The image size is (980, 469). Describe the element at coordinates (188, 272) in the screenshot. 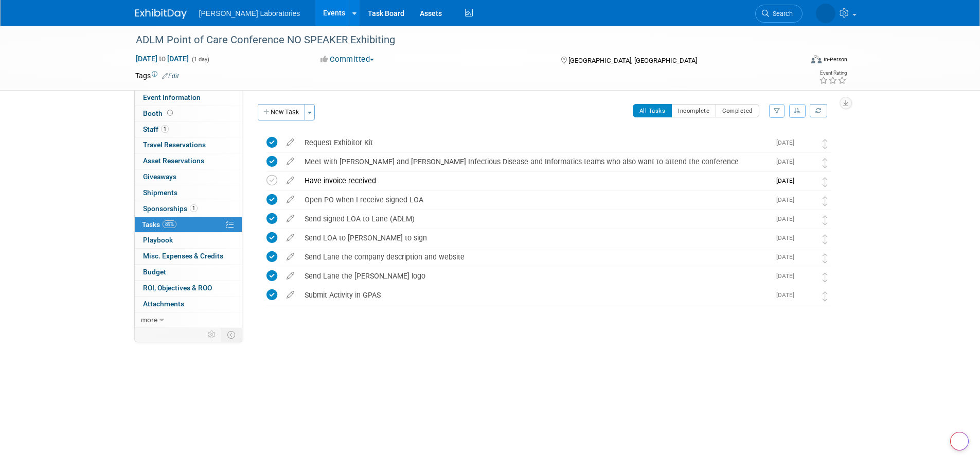

I see `a: Budget` at that location.